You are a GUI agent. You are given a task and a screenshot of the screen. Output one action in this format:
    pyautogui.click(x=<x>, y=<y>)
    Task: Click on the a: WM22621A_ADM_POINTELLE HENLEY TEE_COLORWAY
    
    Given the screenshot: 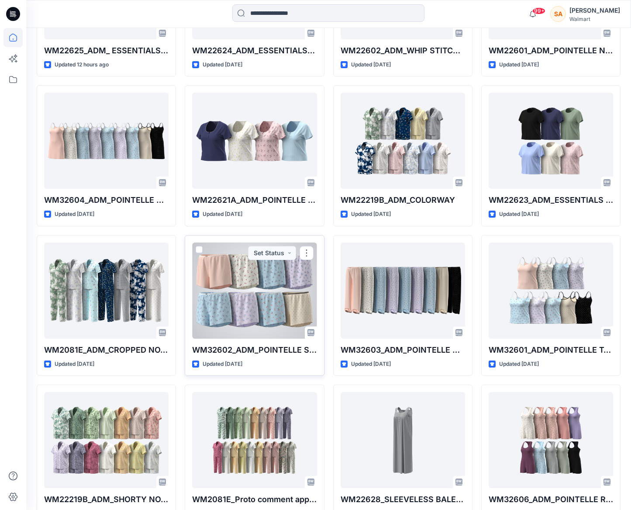 What is the action you would take?
    pyautogui.click(x=254, y=141)
    